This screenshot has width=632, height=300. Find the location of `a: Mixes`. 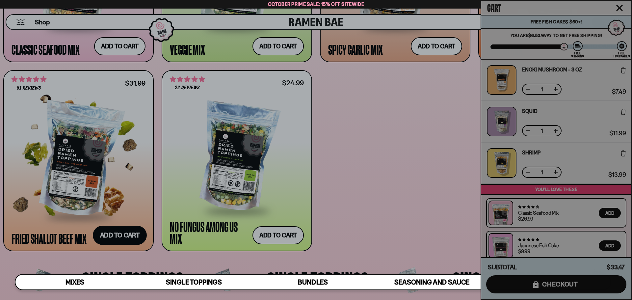

a: Mixes is located at coordinates (75, 282).